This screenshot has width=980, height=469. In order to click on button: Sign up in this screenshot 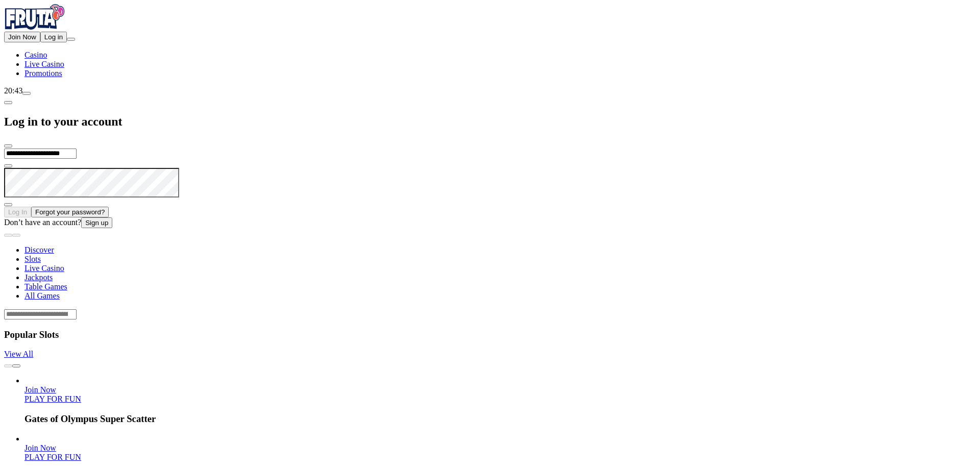, I will do `click(97, 222)`.